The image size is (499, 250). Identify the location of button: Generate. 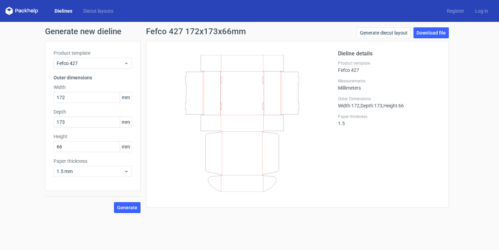
(127, 207).